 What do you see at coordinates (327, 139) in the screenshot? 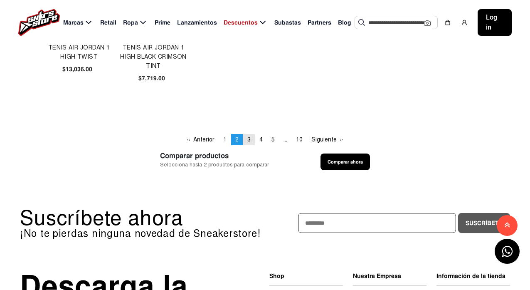
I see `a: Siguiente page` at bounding box center [327, 139].